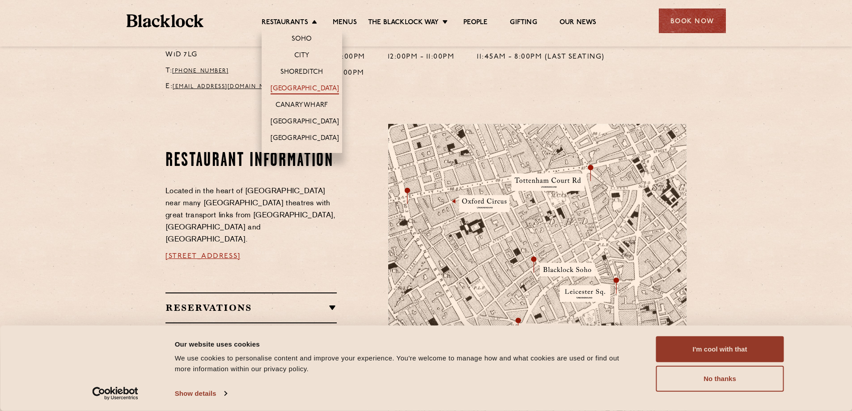 The height and width of the screenshot is (411, 852). What do you see at coordinates (165, 21) in the screenshot?
I see `img: BL_Textured_Logo-footer-cropped.svg` at bounding box center [165, 21].